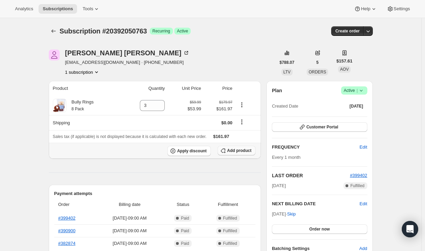  Describe the element at coordinates (317, 62) in the screenshot. I see `span: 5` at that location.